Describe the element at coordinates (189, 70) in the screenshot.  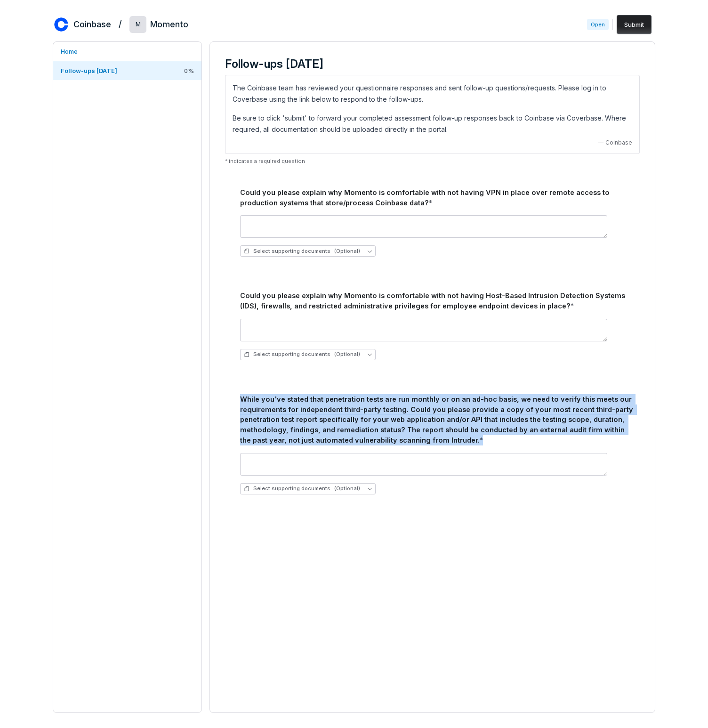
I see `span: 0 %` at that location.